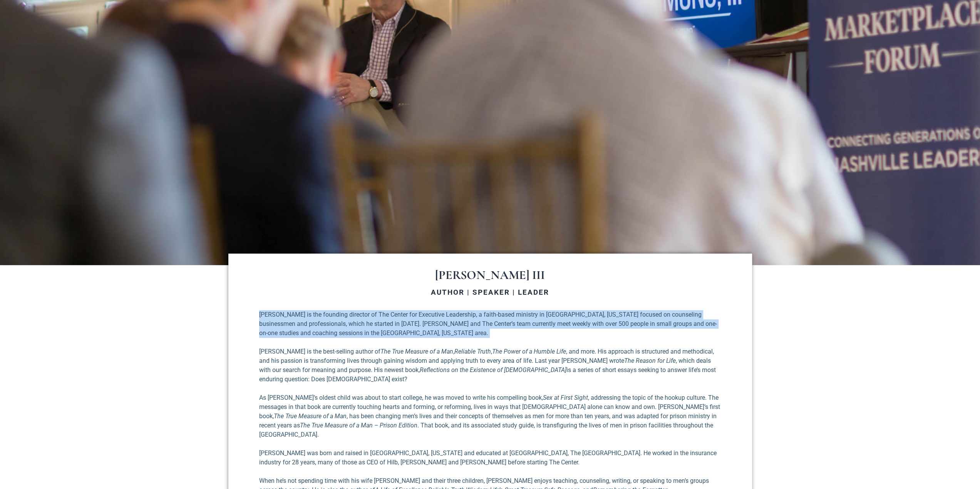  I want to click on em: The Power of a Humble Life, so click(529, 352).